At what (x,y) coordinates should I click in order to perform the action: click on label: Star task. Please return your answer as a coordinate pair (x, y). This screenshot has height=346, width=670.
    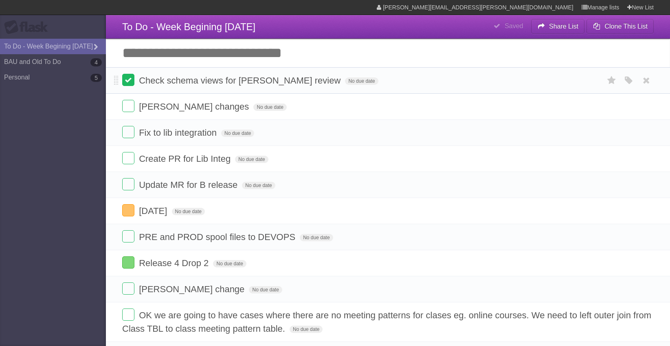
    Looking at the image, I should click on (612, 80).